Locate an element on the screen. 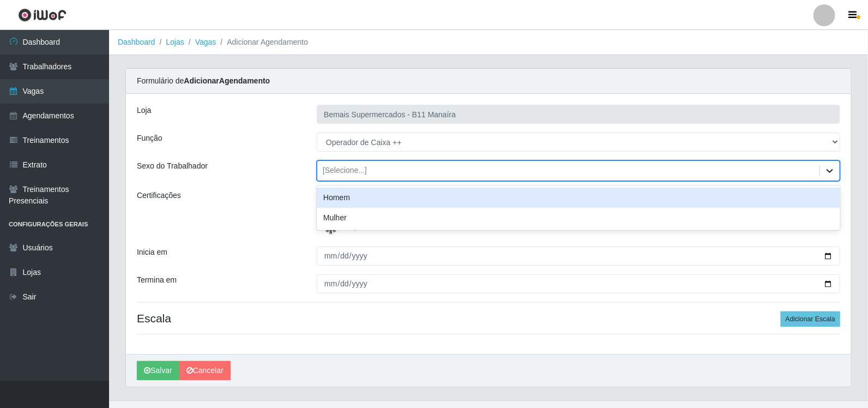 This screenshot has height=408, width=868. label: Inicia em is located at coordinates (152, 252).